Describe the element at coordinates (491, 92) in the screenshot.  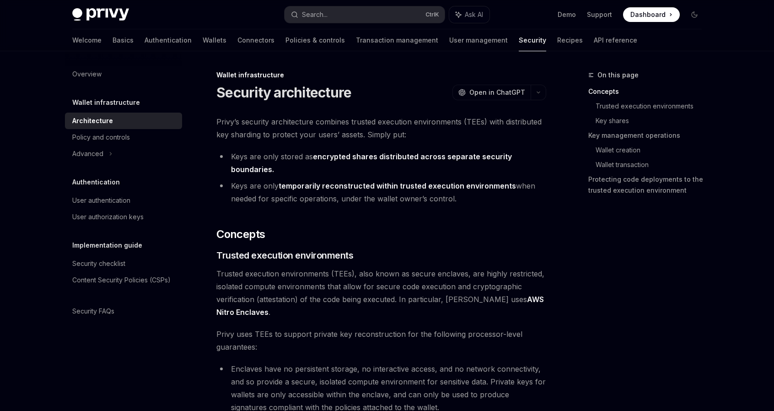
I see `button: Open in ChatGPT` at that location.